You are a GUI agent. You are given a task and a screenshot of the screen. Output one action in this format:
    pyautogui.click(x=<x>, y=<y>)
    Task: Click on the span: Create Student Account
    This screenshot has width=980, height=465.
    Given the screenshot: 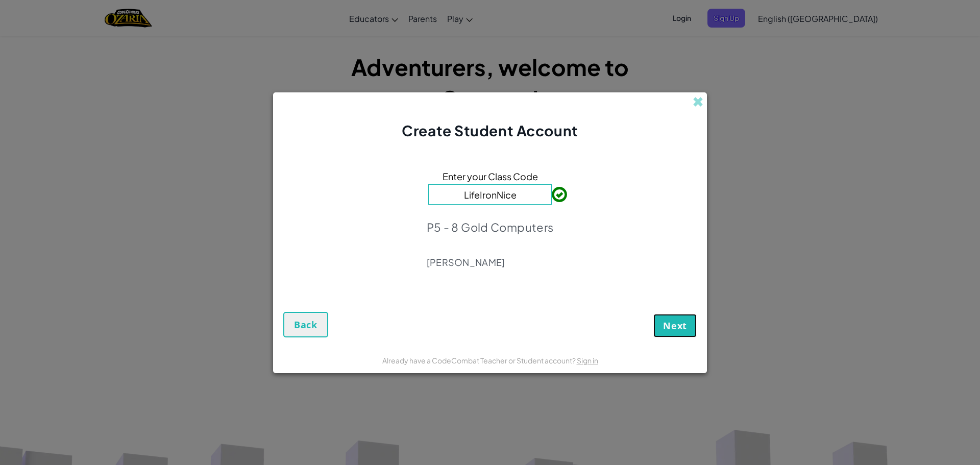 What is the action you would take?
    pyautogui.click(x=489, y=130)
    